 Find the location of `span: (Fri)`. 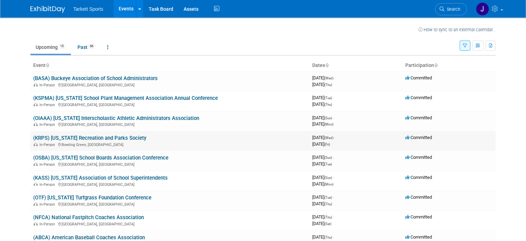

span: (Fri) is located at coordinates (327, 144).